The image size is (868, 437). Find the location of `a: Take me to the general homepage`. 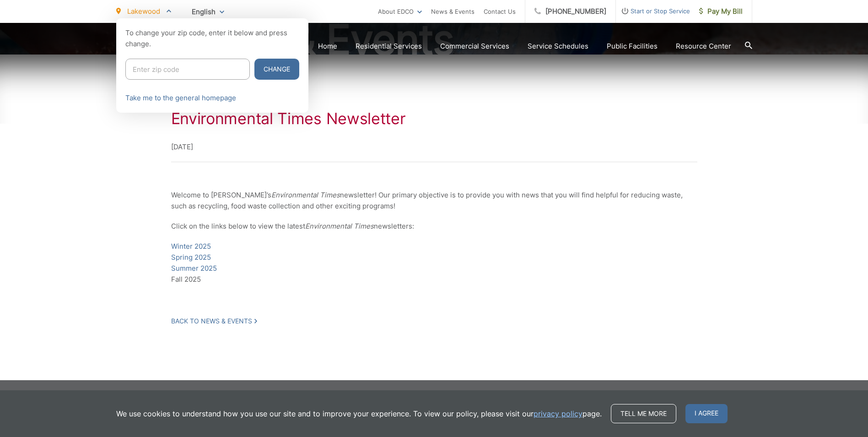

a: Take me to the general homepage is located at coordinates (181, 98).